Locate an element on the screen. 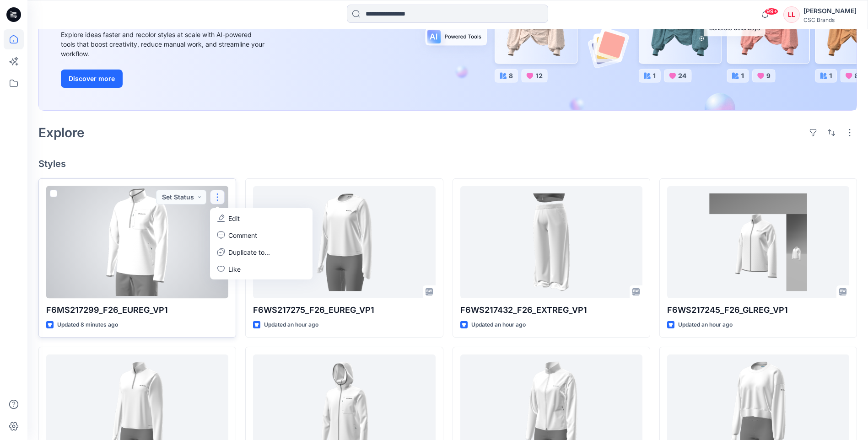  p: F6MS217299_F26_EUREG_VP1 is located at coordinates (137, 310).